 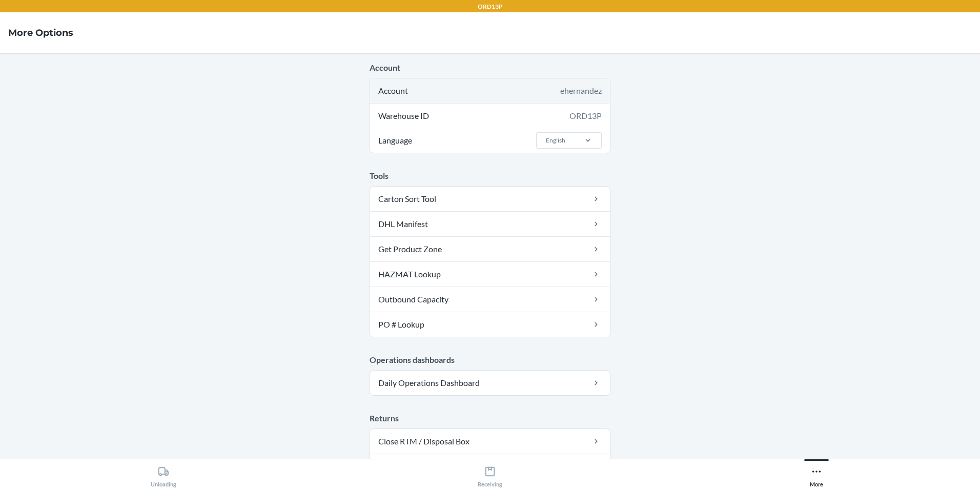 What do you see at coordinates (546, 141) in the screenshot?
I see `input: LanguageEnglish` at bounding box center [546, 141].